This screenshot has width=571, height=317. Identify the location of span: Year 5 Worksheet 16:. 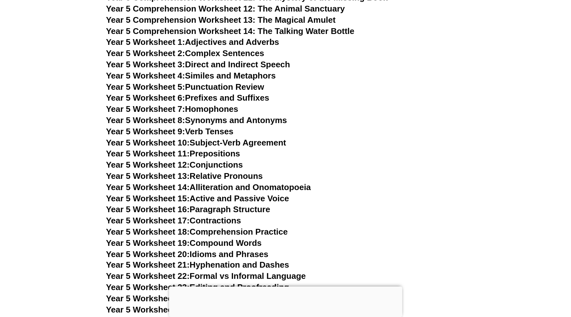
(148, 209).